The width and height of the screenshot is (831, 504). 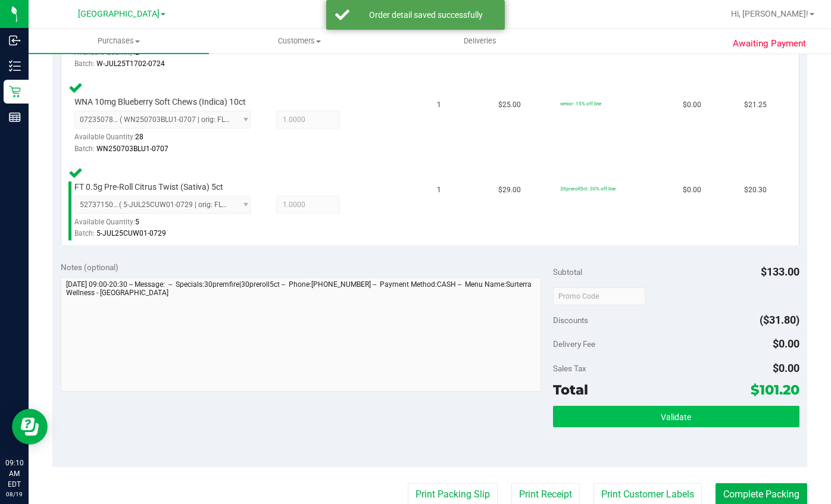 I want to click on span: $21.25, so click(x=755, y=105).